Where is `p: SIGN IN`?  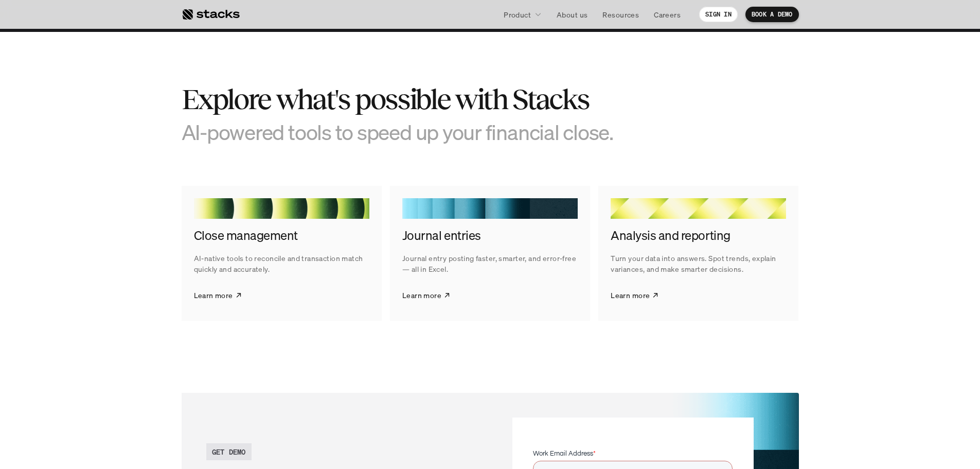 p: SIGN IN is located at coordinates (718, 14).